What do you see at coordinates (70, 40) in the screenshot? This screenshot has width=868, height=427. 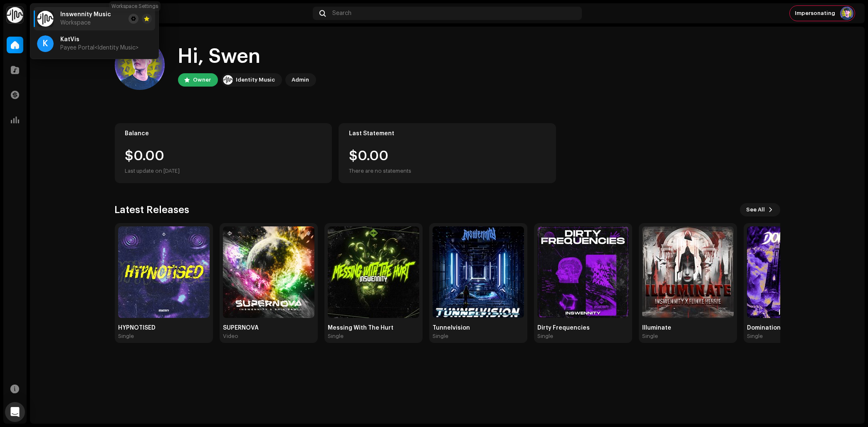 I see `span: KatVis` at bounding box center [70, 40].